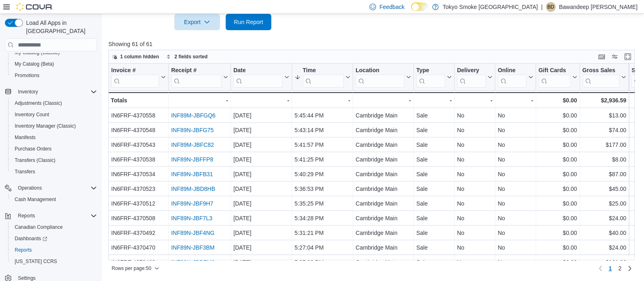 Image resolution: width=644 pixels, height=281 pixels. What do you see at coordinates (249, 22) in the screenshot?
I see `button: Run Report` at bounding box center [249, 22].